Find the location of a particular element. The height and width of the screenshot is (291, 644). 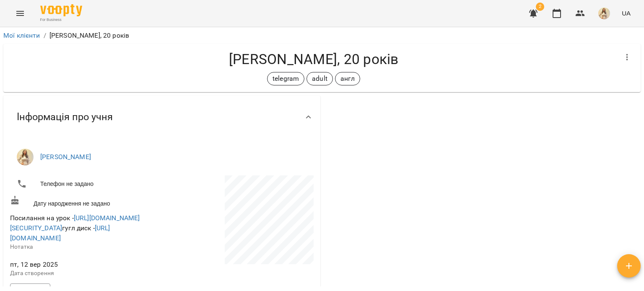

img: 11d8f0996dfd046a8fdfc6cf4aa1cc70.jpg is located at coordinates (604, 13).